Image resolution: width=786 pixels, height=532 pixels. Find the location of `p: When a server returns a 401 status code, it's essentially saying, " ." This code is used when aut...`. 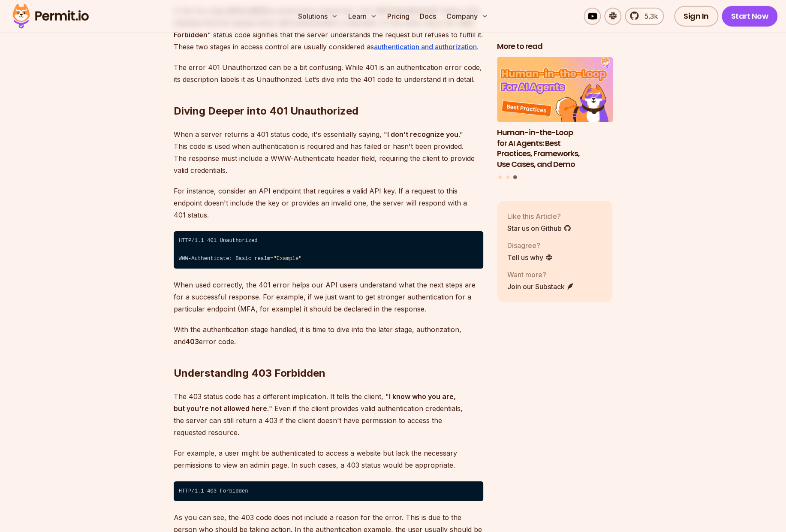

p: When a server returns a 401 status code, it's essentially saying, " ." This code is used when aut... is located at coordinates (329, 153).